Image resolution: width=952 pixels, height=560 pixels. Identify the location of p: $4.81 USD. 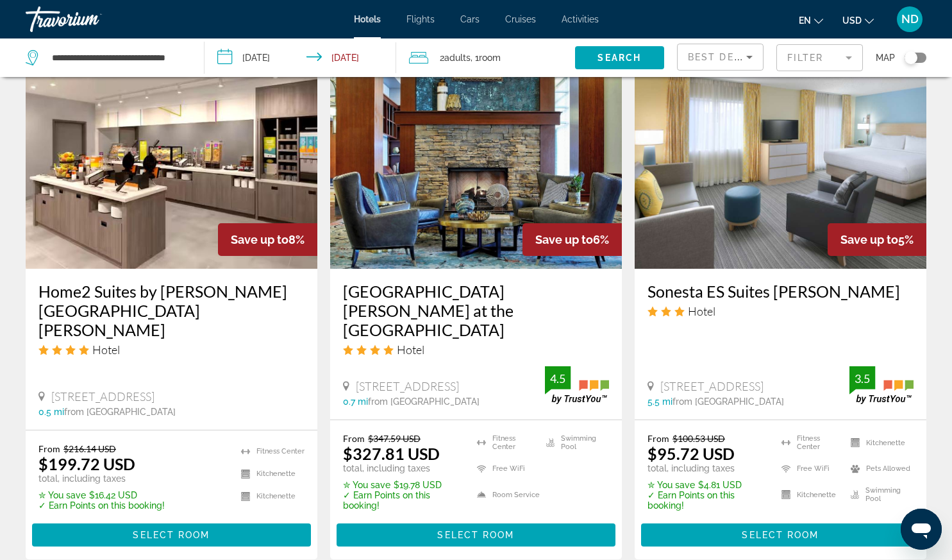
(707, 484).